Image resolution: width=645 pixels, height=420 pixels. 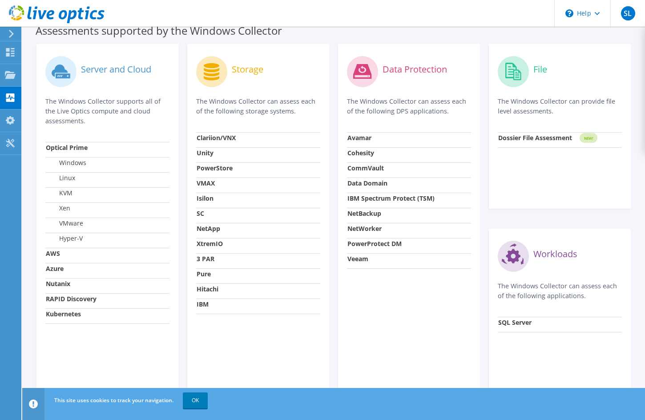 I want to click on label: File, so click(x=540, y=69).